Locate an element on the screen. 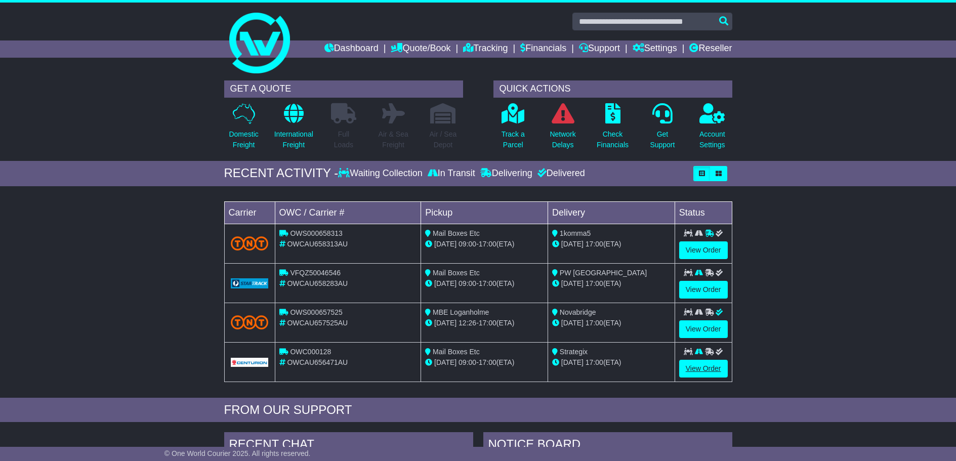 The height and width of the screenshot is (461, 956). p: Network Delays is located at coordinates (562, 140).